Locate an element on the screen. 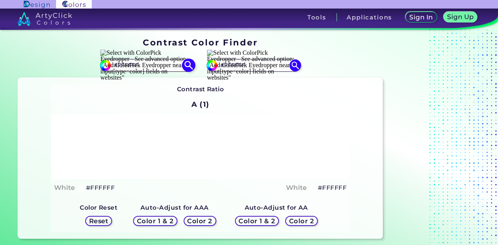 This screenshot has width=498, height=245. h4: Text ✗ is located at coordinates (200, 161).